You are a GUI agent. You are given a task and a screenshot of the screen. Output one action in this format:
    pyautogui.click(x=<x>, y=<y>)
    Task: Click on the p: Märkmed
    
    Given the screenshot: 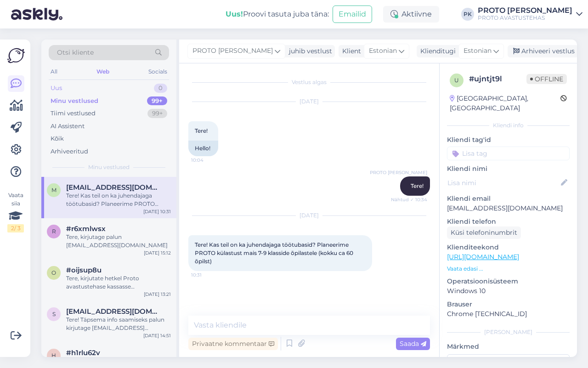 What is the action you would take?
    pyautogui.click(x=508, y=347)
    